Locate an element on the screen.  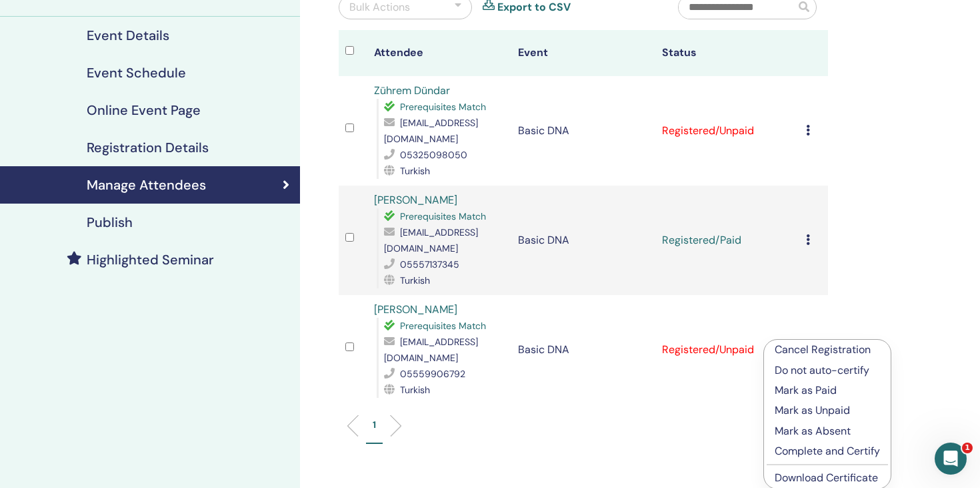
p: Cancel Registration is located at coordinates (828, 350).